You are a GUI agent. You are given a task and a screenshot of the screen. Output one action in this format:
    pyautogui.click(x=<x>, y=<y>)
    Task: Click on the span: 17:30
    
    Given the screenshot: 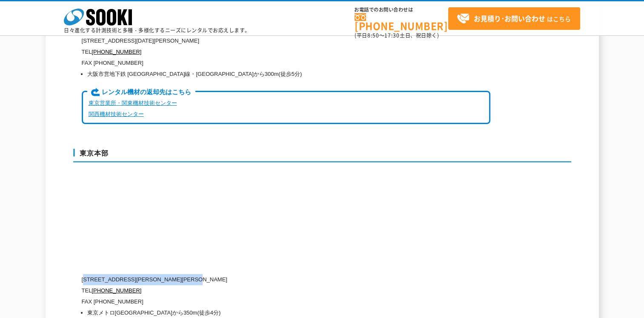 What is the action you would take?
    pyautogui.click(x=392, y=36)
    